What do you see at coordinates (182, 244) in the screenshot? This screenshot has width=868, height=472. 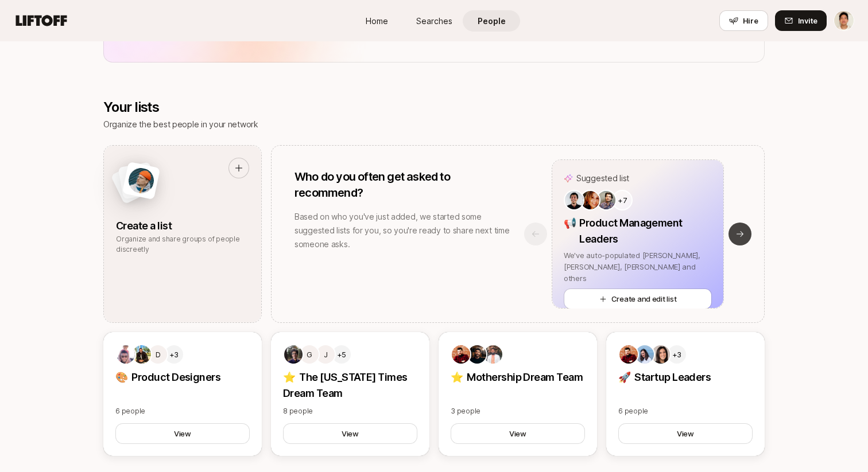 I see `p: Organize and share groups of people discreetly` at bounding box center [182, 244].